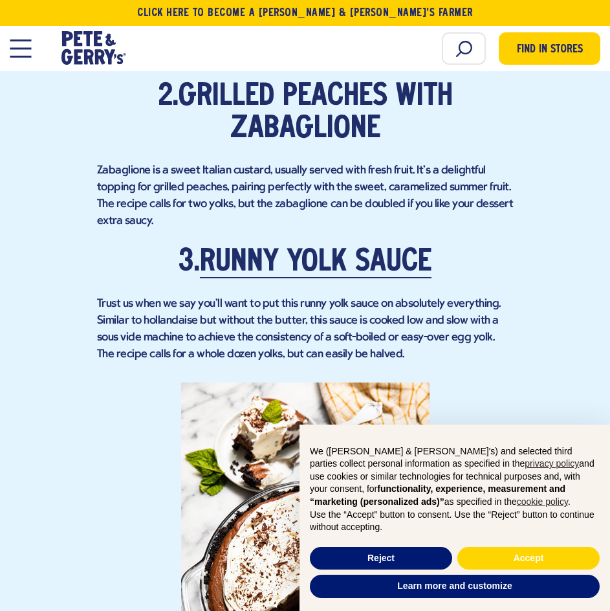 The image size is (610, 611). I want to click on button: Learn more and customize, so click(455, 586).